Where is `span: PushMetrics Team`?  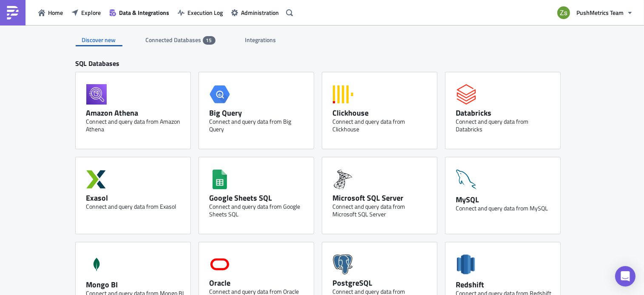
span: PushMetrics Team is located at coordinates (600, 12).